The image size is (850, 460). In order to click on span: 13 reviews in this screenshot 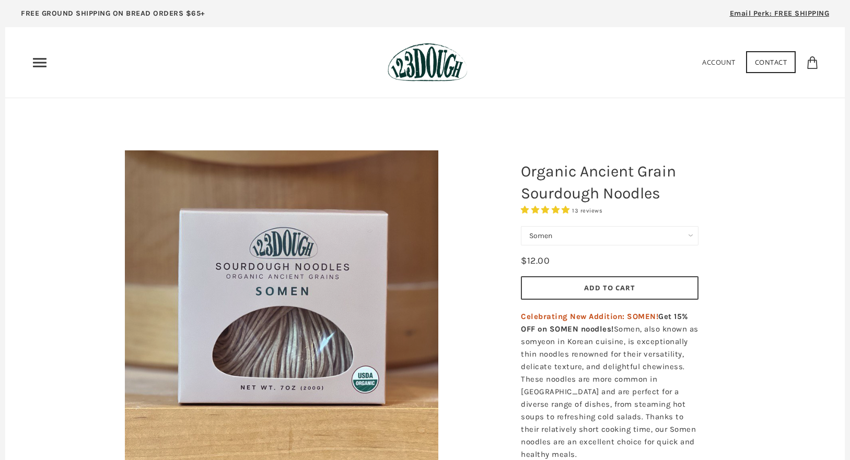, I will do `click(587, 210)`.